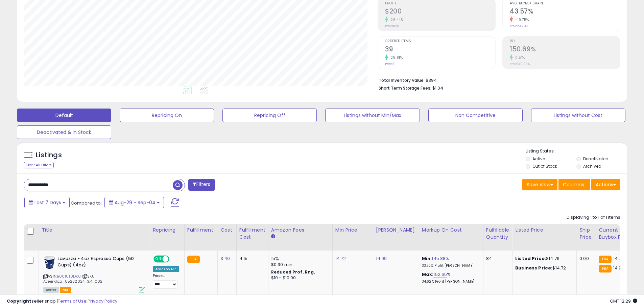  Describe the element at coordinates (428, 274) in the screenshot. I see `b: Max:` at that location.